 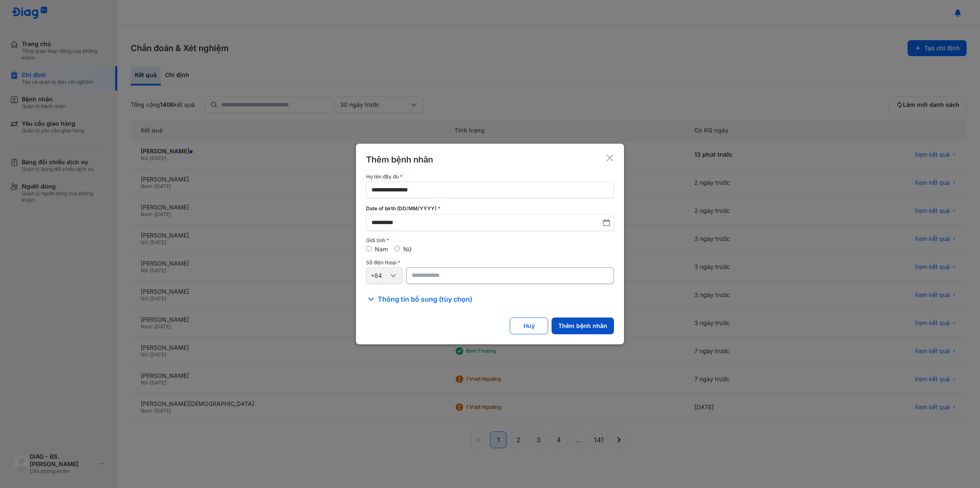 What do you see at coordinates (400, 160) in the screenshot?
I see `div: Thêm bệnh nhân` at bounding box center [400, 160].